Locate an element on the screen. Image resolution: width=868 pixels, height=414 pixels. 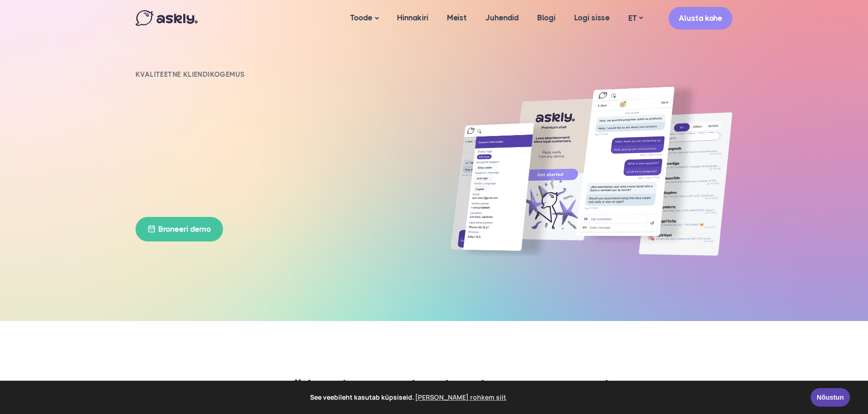
span: See veebileht kasutab küpsiseid. is located at coordinates (408, 398).